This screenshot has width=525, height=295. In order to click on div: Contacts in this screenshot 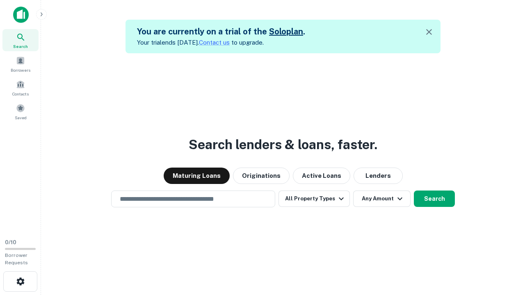, I will do `click(20, 88)`.